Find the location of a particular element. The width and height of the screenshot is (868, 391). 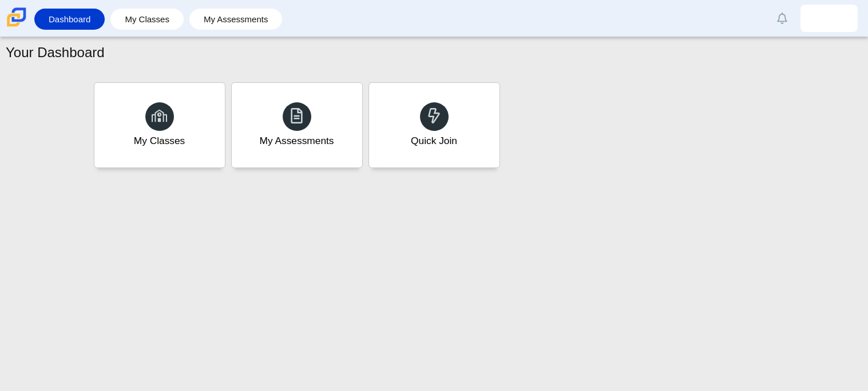

a: Carmen School of Science & Technology is located at coordinates (17, 26).